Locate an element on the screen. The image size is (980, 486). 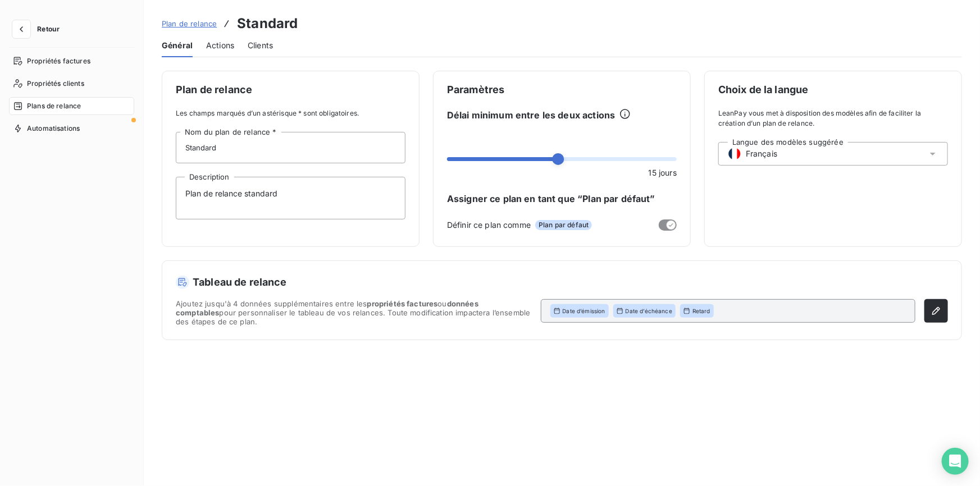
span: Français is located at coordinates (761, 153).